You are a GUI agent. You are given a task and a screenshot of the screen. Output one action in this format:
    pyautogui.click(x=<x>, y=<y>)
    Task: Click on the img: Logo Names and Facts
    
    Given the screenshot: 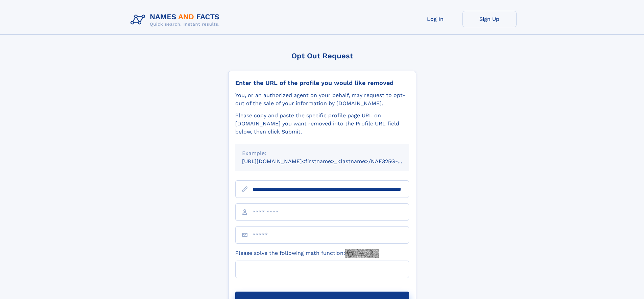 What is the action you would take?
    pyautogui.click(x=176, y=20)
    